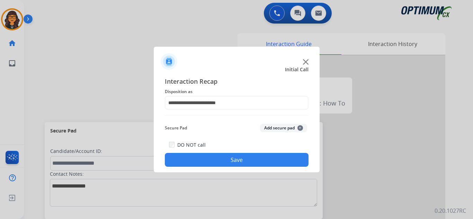  Describe the element at coordinates (236, 115) in the screenshot. I see `img: contact-recap-line.svg` at that location.